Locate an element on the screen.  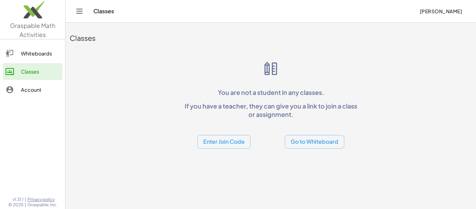
button: Go to Whiteboard is located at coordinates (314, 141).